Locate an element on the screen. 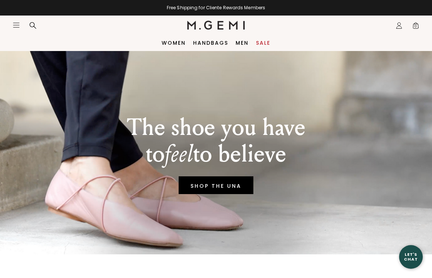 This screenshot has height=278, width=432. a: SHOP THE UNA is located at coordinates (216, 185).